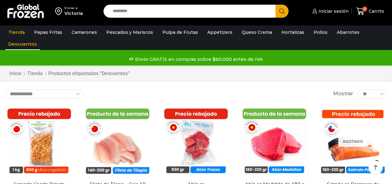  What do you see at coordinates (60, 11) in the screenshot?
I see `img: address-field-icon.svg` at bounding box center [60, 11].